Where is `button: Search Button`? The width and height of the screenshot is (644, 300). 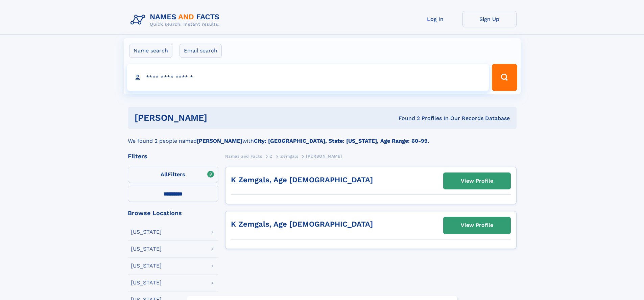
button: Search Button is located at coordinates (504, 77).